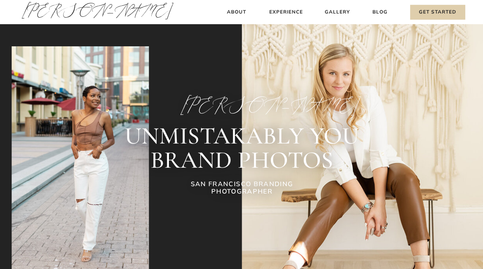 This screenshot has width=483, height=269. I want to click on a: Experience, so click(285, 12).